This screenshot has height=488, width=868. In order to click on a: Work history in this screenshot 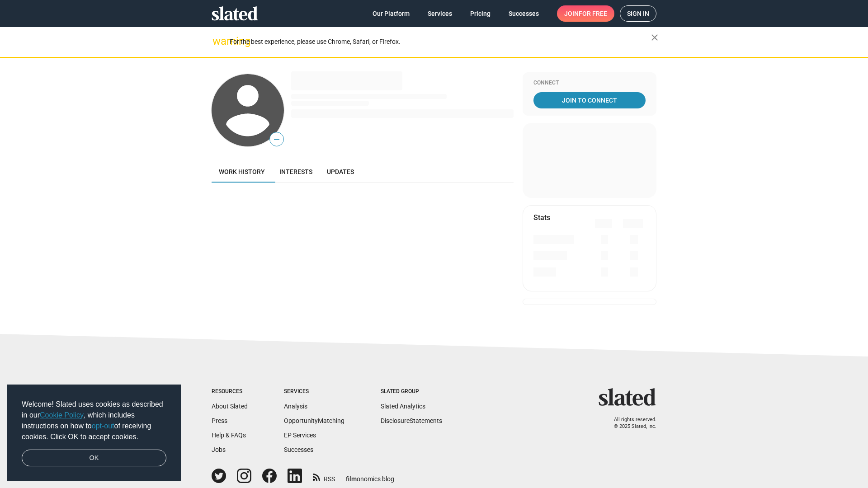, I will do `click(242, 172)`.